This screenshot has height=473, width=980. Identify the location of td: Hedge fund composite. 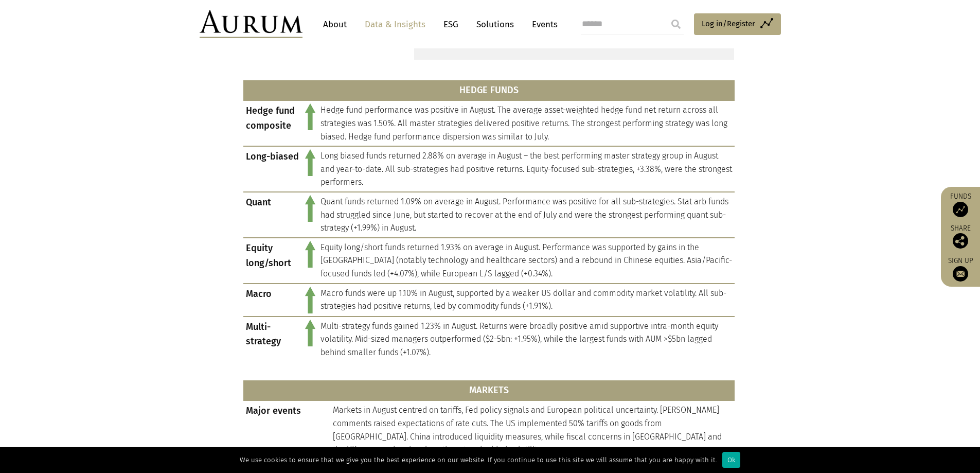
(273, 123).